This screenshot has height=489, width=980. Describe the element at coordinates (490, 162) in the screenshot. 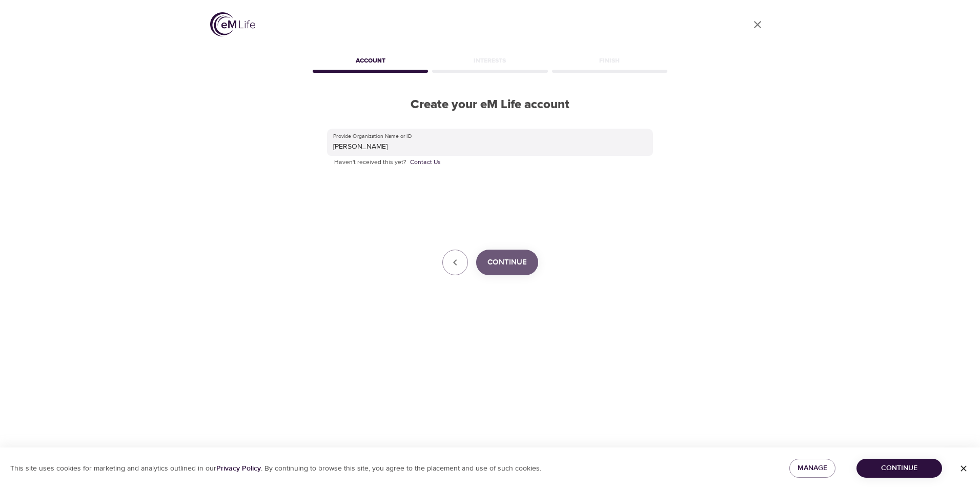

I see `p: Haven't received this yet?` at that location.